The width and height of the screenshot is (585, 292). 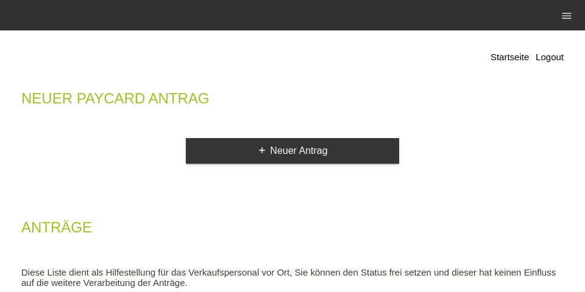 I want to click on a: Logout, so click(x=549, y=57).